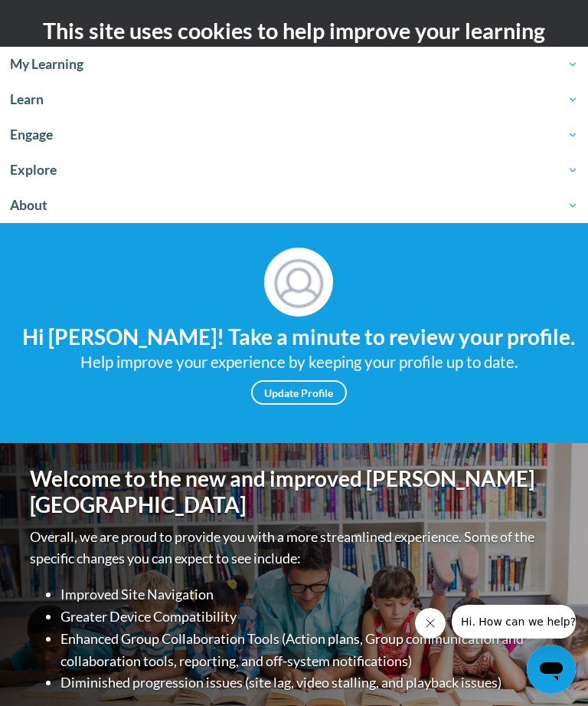 Image resolution: width=588 pixels, height=706 pixels. What do you see at coordinates (294, 135) in the screenshot?
I see `span: Engage` at bounding box center [294, 135].